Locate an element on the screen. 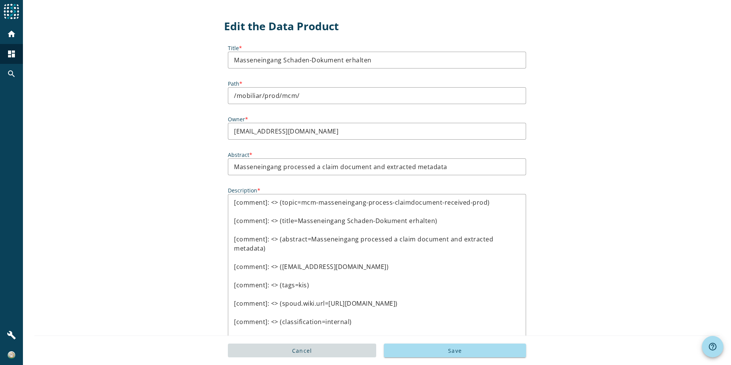 The width and height of the screenshot is (731, 365). h1: Edit the Data Product is located at coordinates (377, 26).